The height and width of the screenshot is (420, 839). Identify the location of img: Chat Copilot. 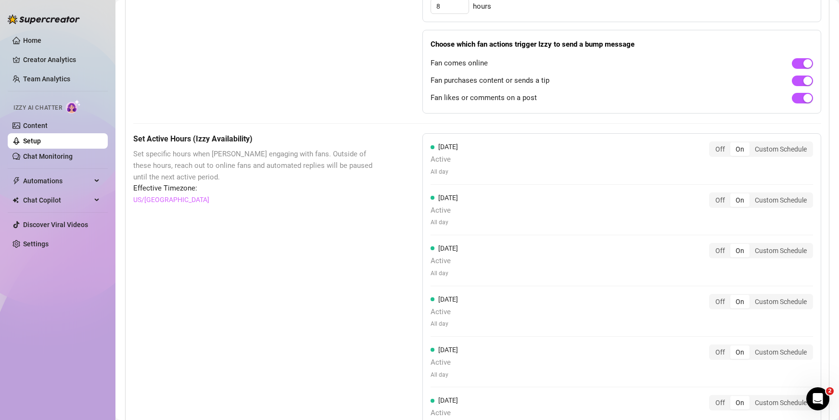
(15, 200).